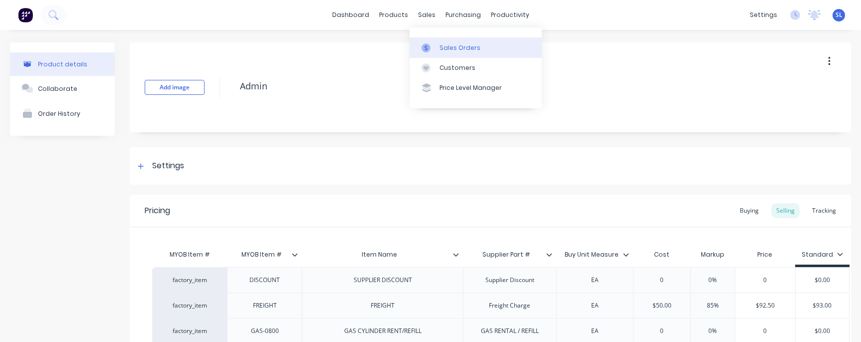 This screenshot has height=342, width=861. Describe the element at coordinates (763, 15) in the screenshot. I see `div: settings` at that location.